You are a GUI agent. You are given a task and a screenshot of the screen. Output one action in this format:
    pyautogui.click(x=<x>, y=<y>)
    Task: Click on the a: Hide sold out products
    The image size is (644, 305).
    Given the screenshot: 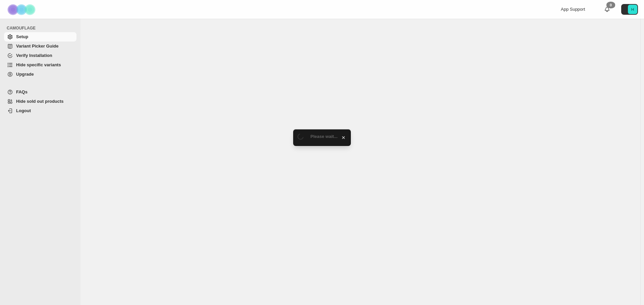 What is the action you would take?
    pyautogui.click(x=41, y=101)
    